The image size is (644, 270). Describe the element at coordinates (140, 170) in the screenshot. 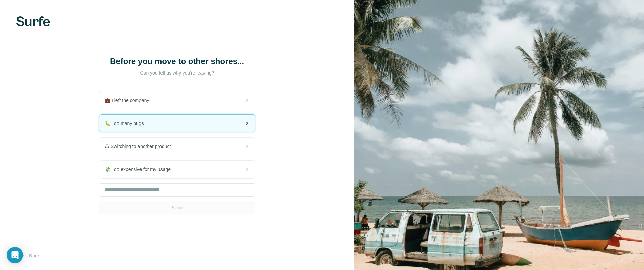

I see `span: 💸 Too expensive for my usage` at that location.